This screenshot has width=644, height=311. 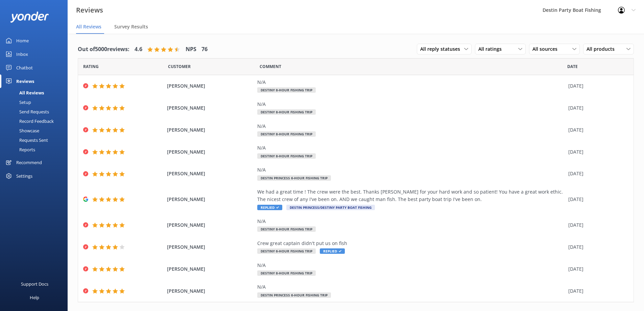 I want to click on span: All Reviews, so click(x=88, y=27).